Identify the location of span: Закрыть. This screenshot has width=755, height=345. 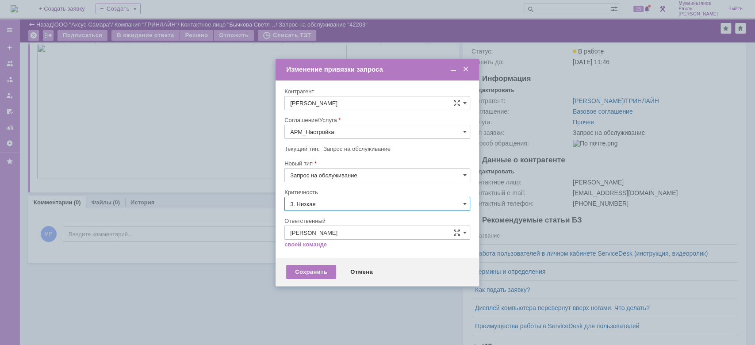
(466, 69).